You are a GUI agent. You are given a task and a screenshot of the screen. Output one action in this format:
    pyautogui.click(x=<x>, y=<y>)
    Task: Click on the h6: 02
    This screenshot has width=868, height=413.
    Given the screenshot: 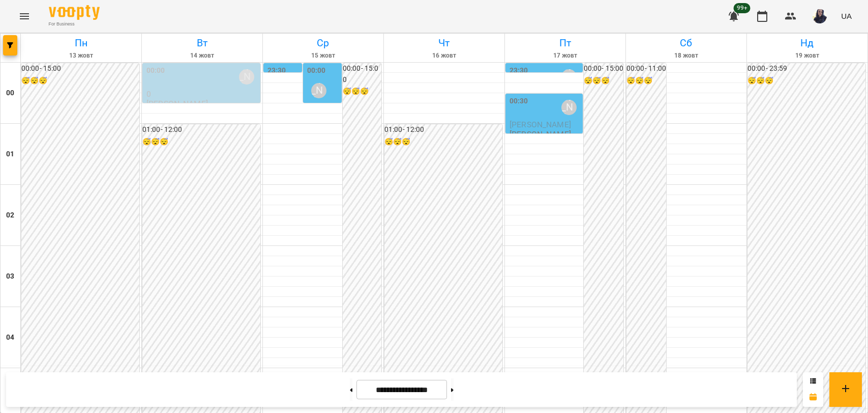 What is the action you would take?
    pyautogui.click(x=10, y=215)
    